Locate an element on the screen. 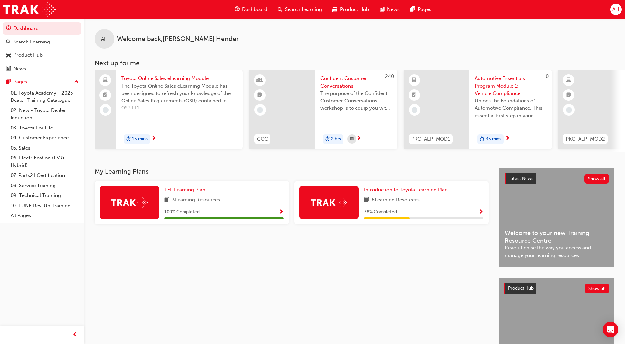 The height and width of the screenshot is (344, 625). span: PKC_AEP_MOD1 is located at coordinates (430, 139).